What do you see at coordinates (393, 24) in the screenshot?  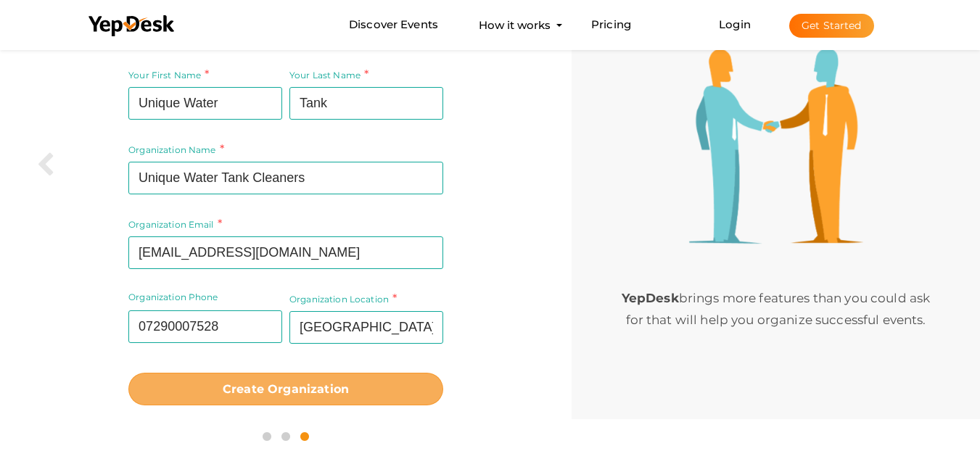 I see `a: Discover Events` at bounding box center [393, 24].